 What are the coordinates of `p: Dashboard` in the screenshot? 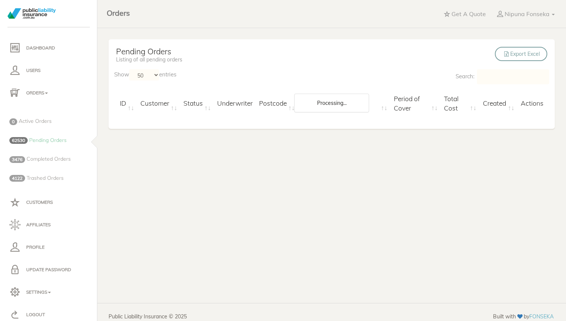 It's located at (49, 48).